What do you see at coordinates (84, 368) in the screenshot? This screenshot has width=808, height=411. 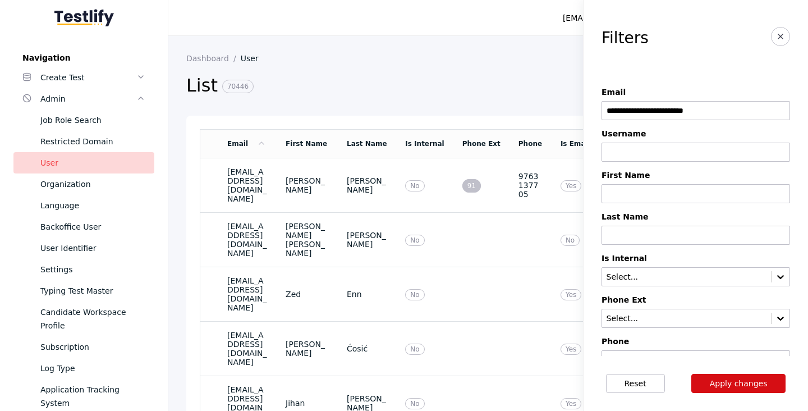 I see `a: Log Type` at bounding box center [84, 368].